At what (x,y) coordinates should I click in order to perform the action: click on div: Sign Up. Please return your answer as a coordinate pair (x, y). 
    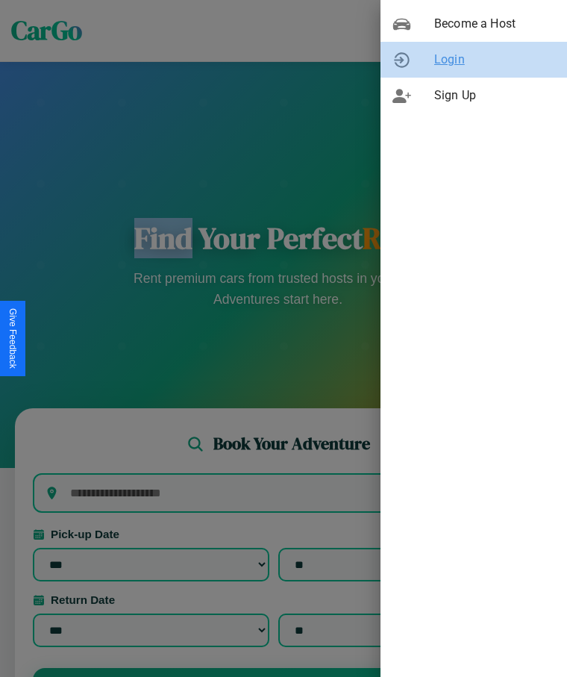
    Looking at the image, I should click on (474, 96).